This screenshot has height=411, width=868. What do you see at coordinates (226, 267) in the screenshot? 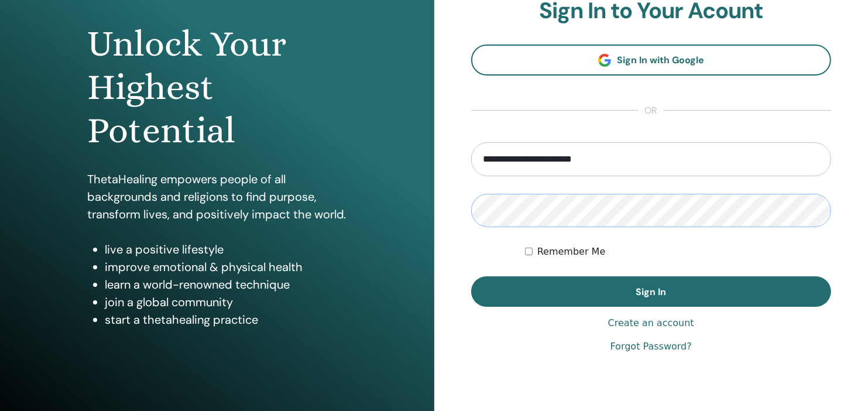
I see `li: improve emotional & physical health` at bounding box center [226, 267].